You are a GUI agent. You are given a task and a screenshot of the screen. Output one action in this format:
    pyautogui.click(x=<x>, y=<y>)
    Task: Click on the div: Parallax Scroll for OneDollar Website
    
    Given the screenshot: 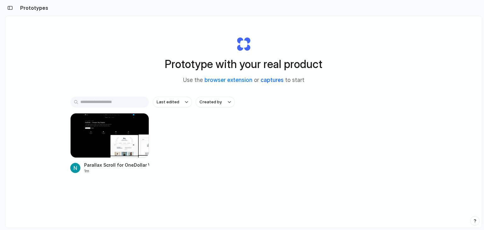 What is the action you would take?
    pyautogui.click(x=117, y=165)
    